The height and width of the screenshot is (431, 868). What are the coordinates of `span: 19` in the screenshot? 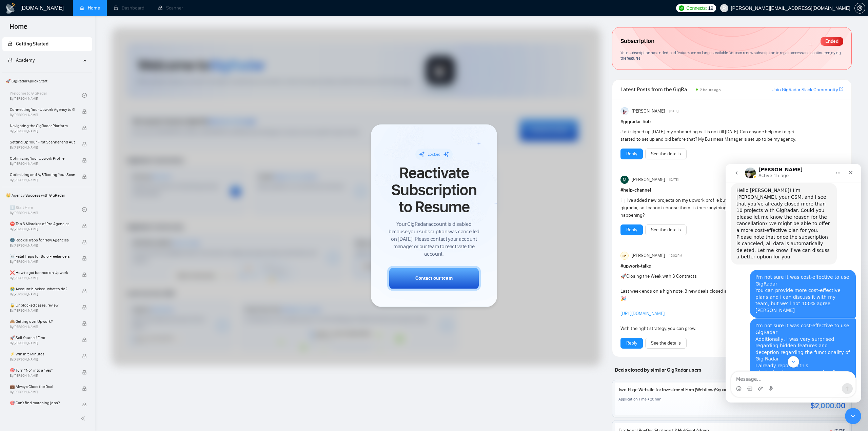 It's located at (711, 8).